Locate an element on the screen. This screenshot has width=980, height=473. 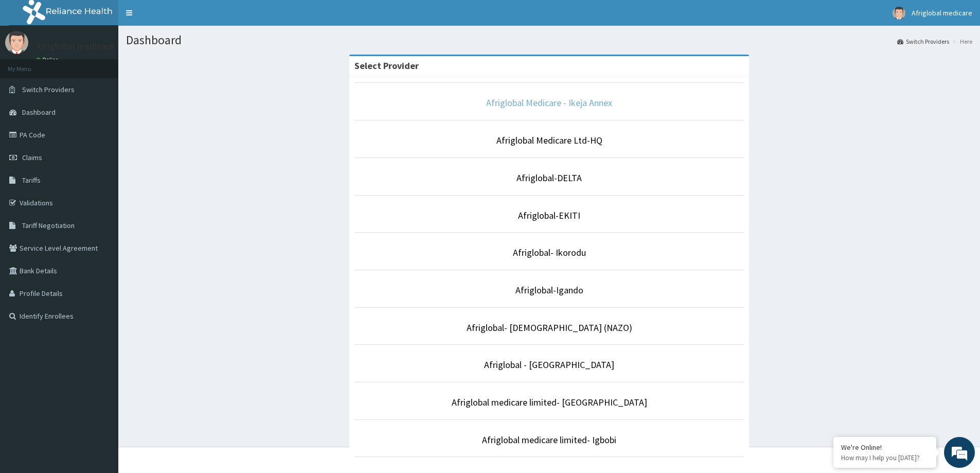
a: Afriglobal medicare limited- Igbobi is located at coordinates (549, 440).